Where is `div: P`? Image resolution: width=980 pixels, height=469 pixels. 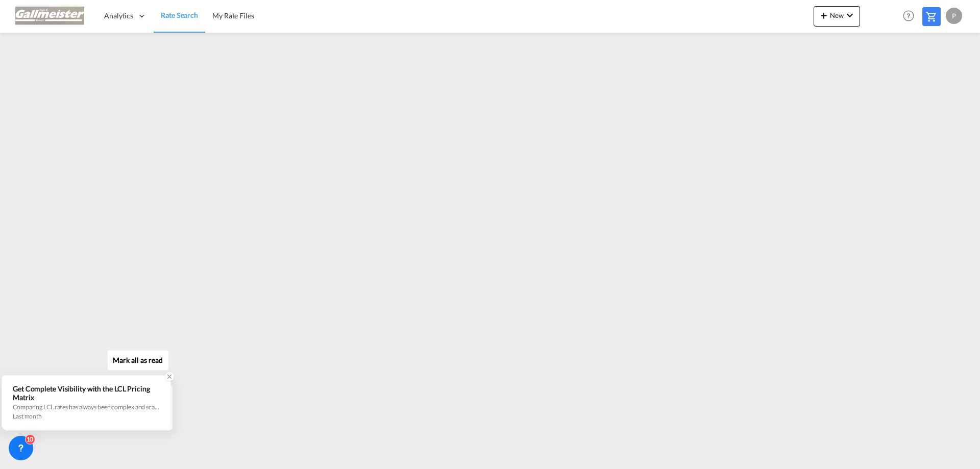 div: P is located at coordinates (954, 16).